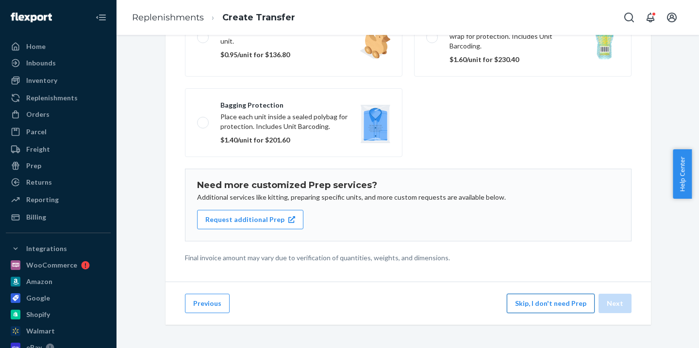  What do you see at coordinates (259, 17) in the screenshot?
I see `a: Create Transfer` at bounding box center [259, 17].